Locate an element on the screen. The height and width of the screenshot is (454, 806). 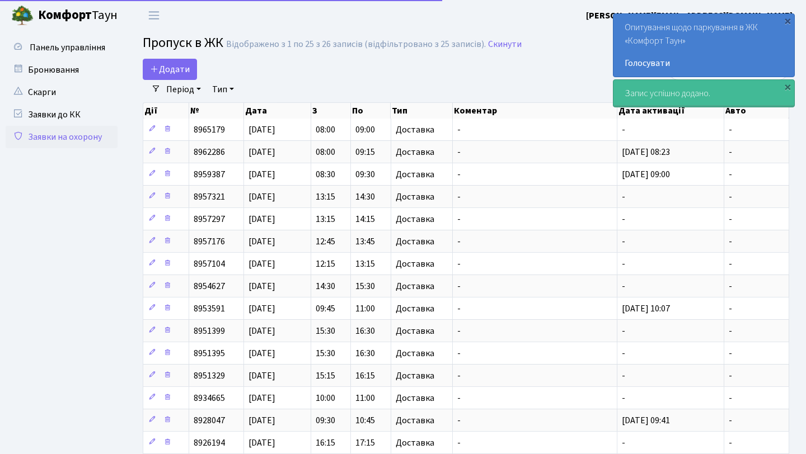
th: Авто is located at coordinates (756, 111).